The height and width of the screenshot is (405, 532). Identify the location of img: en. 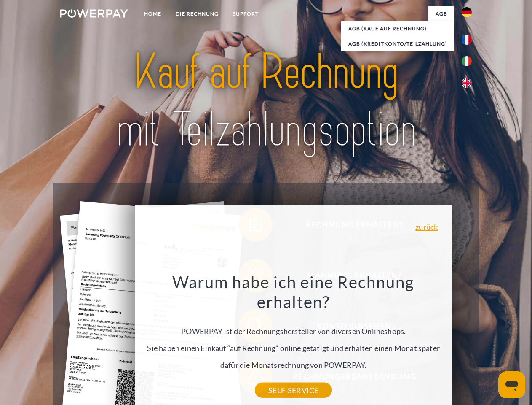
(467, 83).